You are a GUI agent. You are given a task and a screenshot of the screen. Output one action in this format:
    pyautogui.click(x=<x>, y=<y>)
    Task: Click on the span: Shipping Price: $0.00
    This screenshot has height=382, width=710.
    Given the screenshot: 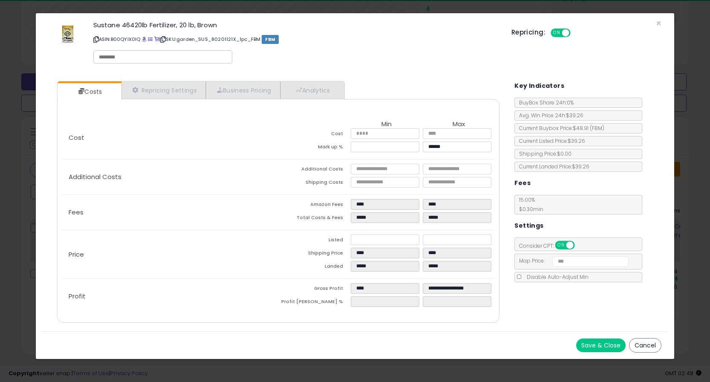 What is the action you would take?
    pyautogui.click(x=543, y=154)
    